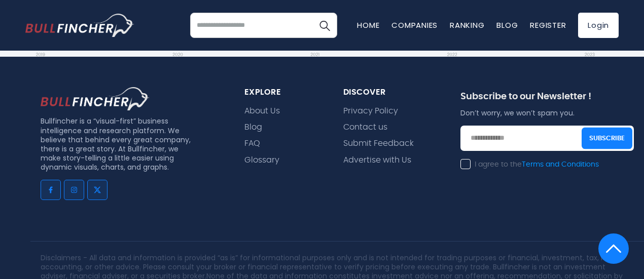 Image resolution: width=644 pixels, height=279 pixels. I want to click on a: About Us, so click(262, 111).